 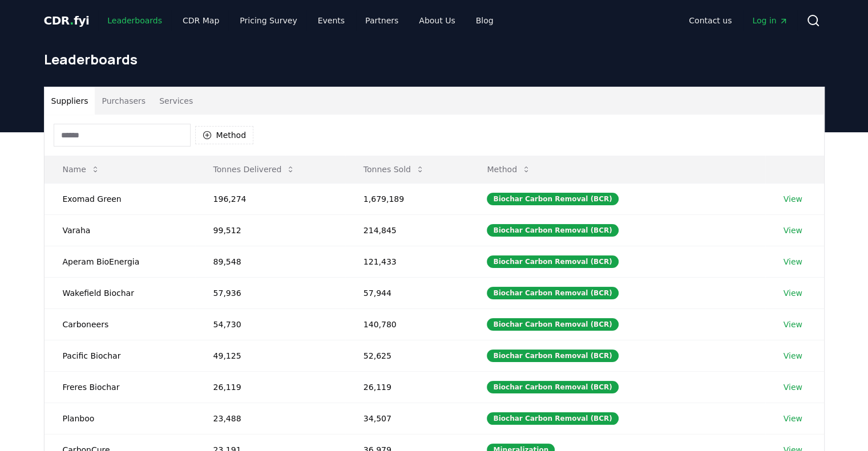 I want to click on td: Wakefield Biochar, so click(x=120, y=293).